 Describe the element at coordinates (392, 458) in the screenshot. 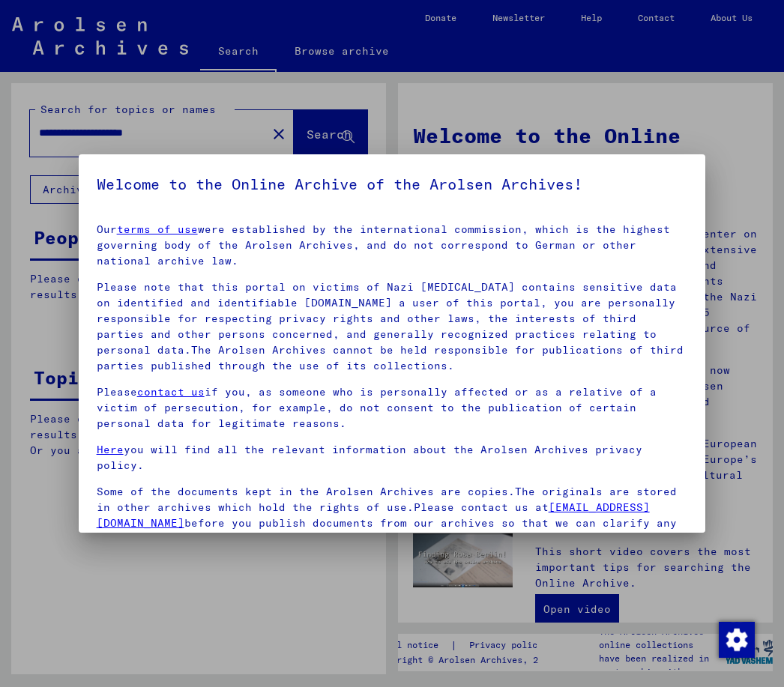

I see `p: you will find all the relevant information about the Arolsen Archives privacy policy.` at that location.